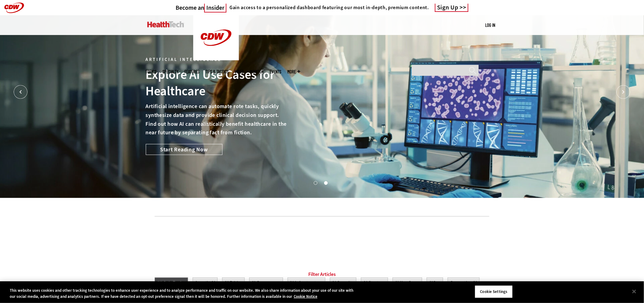 The image size is (644, 303). What do you see at coordinates (192, 72) in the screenshot?
I see `a: Features` at bounding box center [192, 72].